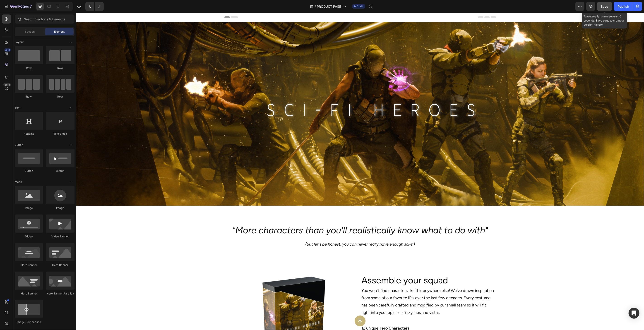 The width and height of the screenshot is (644, 330). What do you see at coordinates (605, 7) in the screenshot?
I see `span: Save` at bounding box center [605, 7].